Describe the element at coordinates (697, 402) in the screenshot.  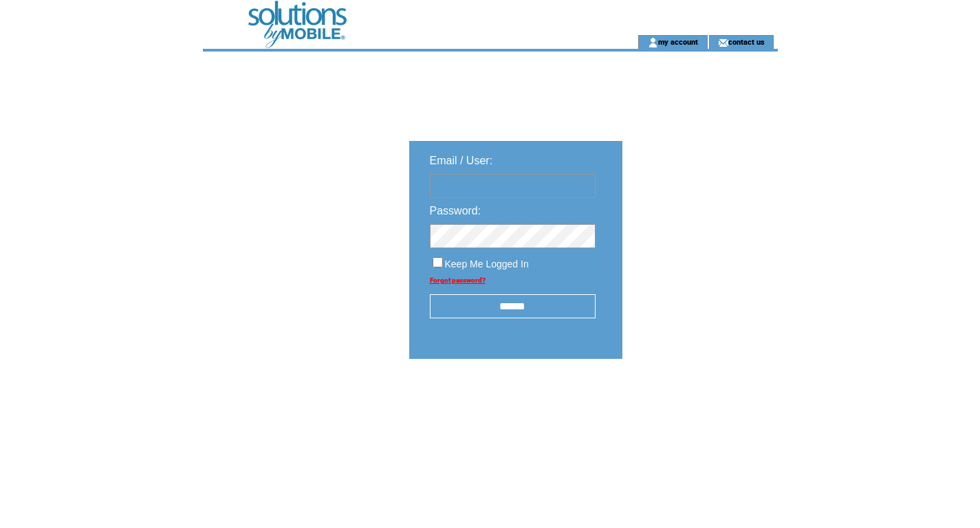
I see `img: transparent.png;jsessionid=59BF9B8AA51273BB06B8C87EF0FD653A` at that location.